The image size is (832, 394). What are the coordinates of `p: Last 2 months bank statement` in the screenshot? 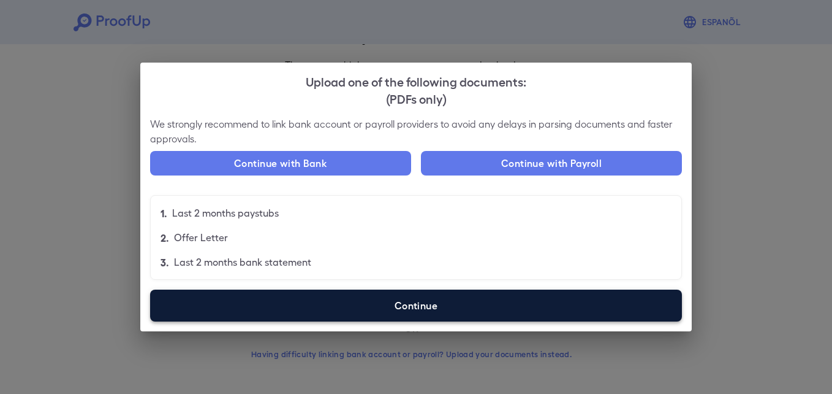 It's located at (243, 262).